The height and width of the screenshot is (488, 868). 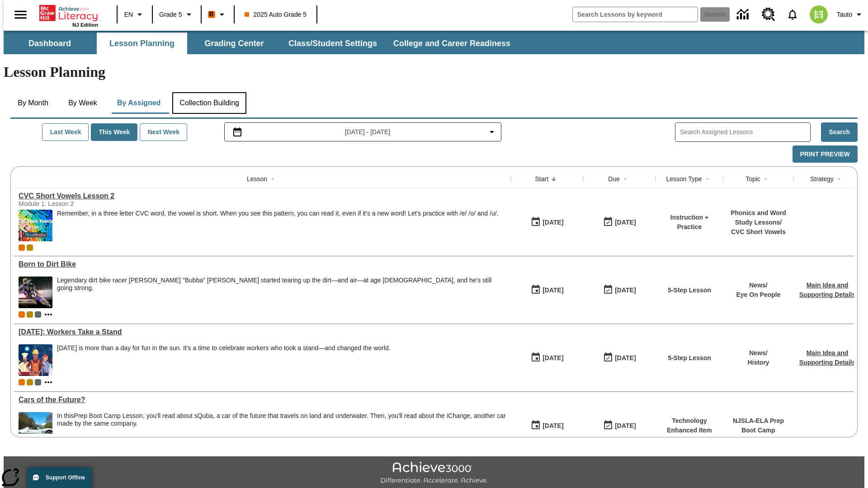 I want to click on div: Home, so click(x=69, y=15).